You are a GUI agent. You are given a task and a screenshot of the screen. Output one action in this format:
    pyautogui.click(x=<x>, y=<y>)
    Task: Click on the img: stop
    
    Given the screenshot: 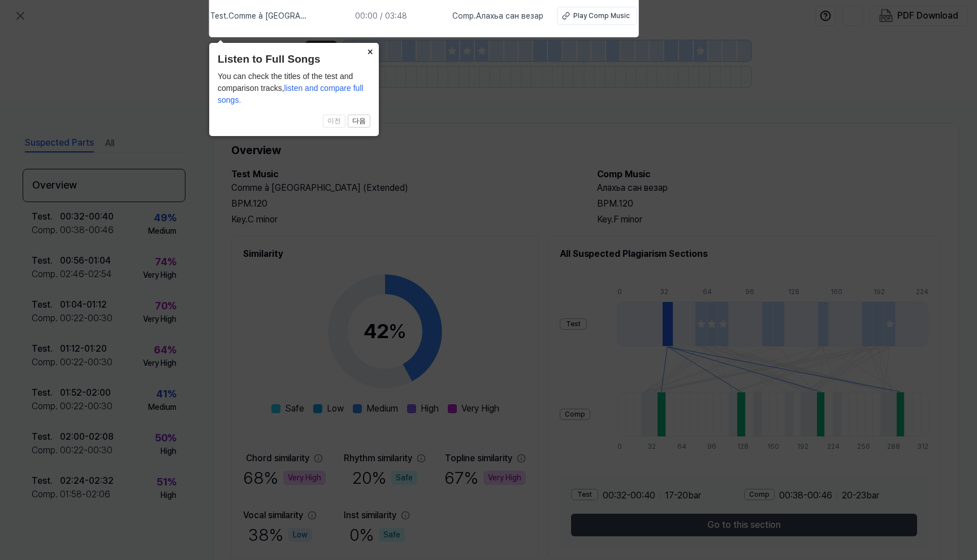 What is the action you would take?
    pyautogui.click(x=341, y=15)
    